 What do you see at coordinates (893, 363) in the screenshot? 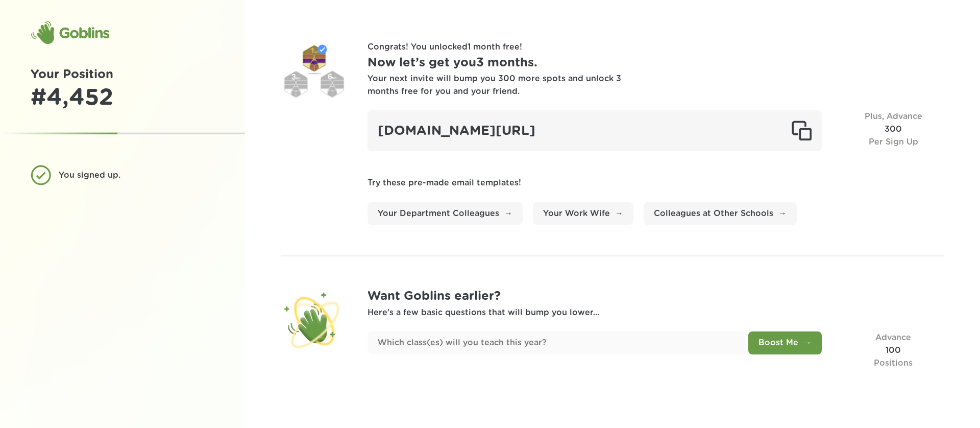
I see `span: Positions` at bounding box center [893, 363].